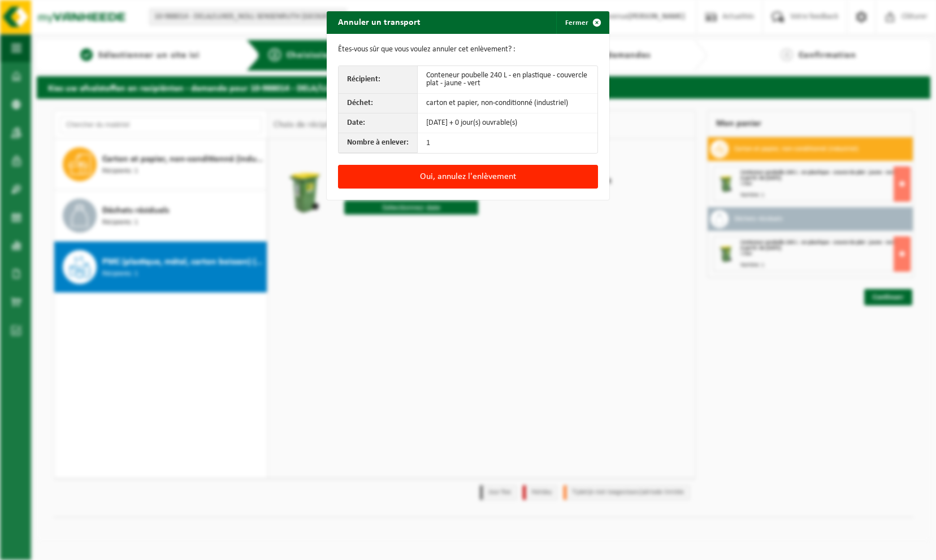 This screenshot has width=936, height=560. Describe the element at coordinates (582, 23) in the screenshot. I see `button: Fermer` at that location.